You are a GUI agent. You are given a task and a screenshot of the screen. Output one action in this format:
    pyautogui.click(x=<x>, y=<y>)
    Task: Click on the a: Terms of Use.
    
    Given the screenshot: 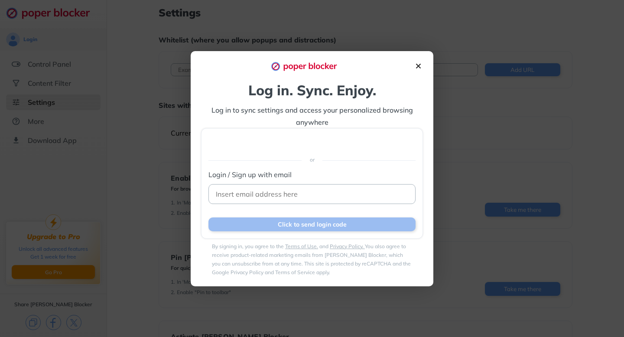 What is the action you would take?
    pyautogui.click(x=302, y=246)
    